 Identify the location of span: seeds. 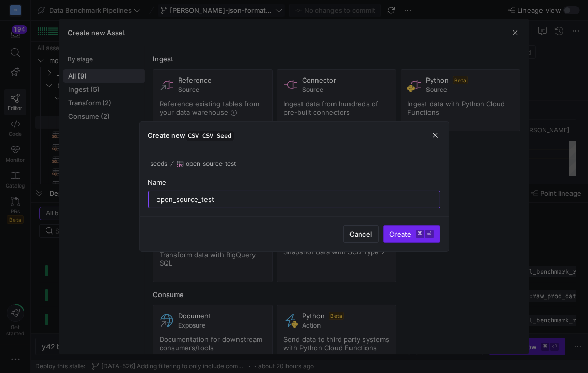
(159, 164).